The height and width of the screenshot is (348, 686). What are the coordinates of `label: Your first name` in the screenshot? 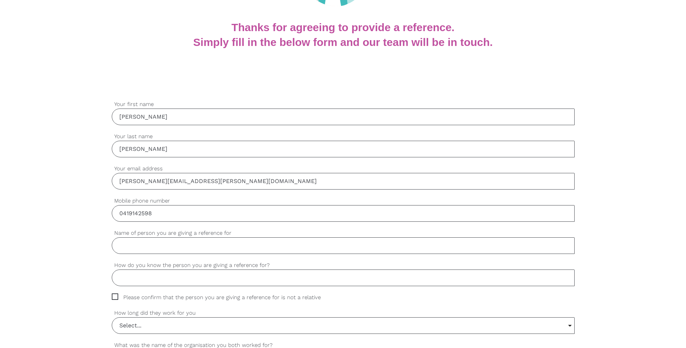 It's located at (343, 104).